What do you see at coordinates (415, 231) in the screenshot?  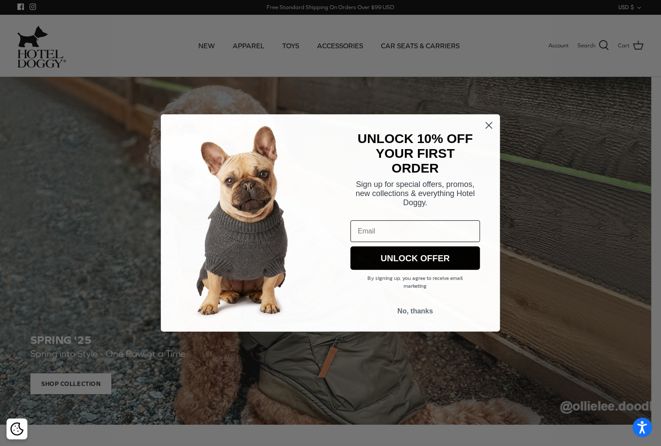 I see `input: Email` at bounding box center [415, 231].